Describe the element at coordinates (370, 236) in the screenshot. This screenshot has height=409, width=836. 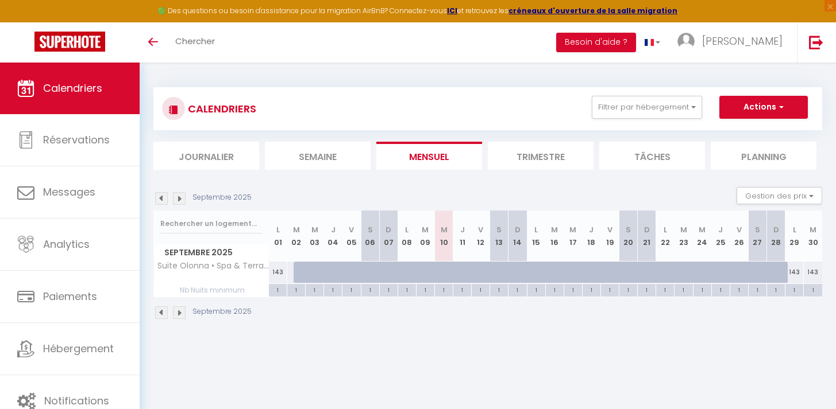
I see `th: 06` at that location.